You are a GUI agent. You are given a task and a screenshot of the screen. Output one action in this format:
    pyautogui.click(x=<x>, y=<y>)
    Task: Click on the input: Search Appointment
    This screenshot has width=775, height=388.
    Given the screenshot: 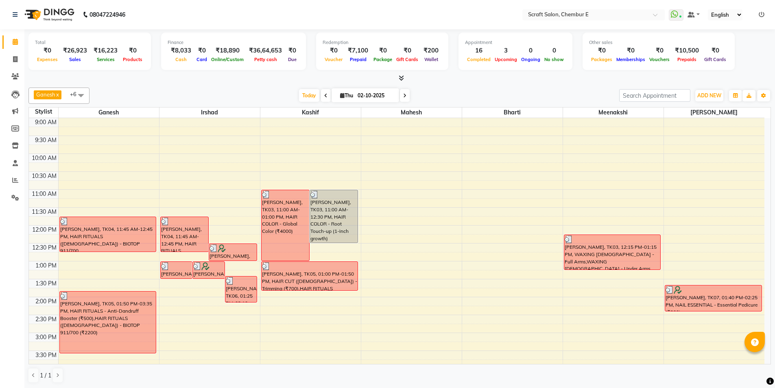 What is the action you would take?
    pyautogui.click(x=655, y=95)
    